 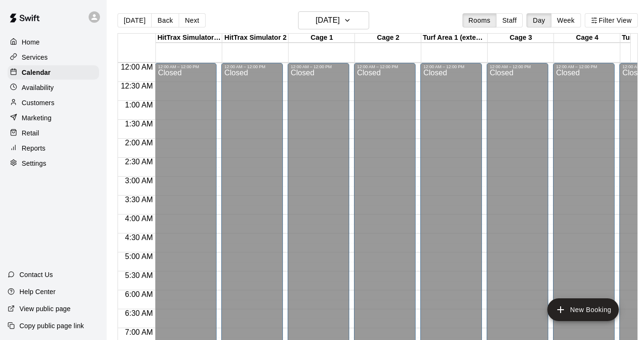 What do you see at coordinates (53, 163) in the screenshot?
I see `a: Settings` at bounding box center [53, 163].